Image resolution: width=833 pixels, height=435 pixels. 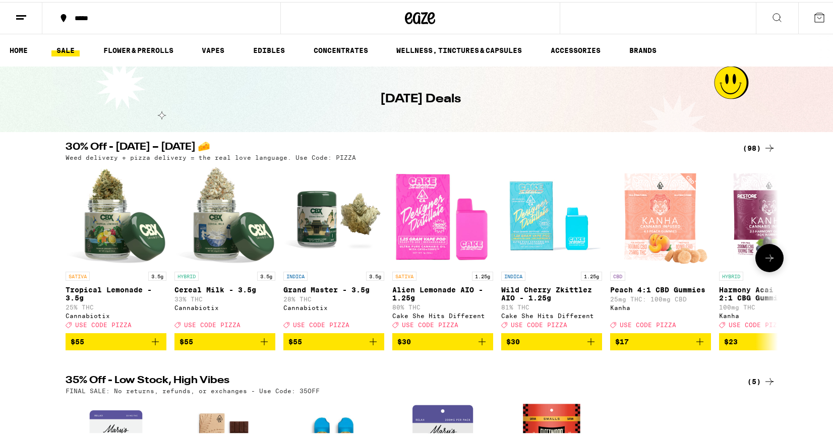 I want to click on img: Cannabiotix - Grand Master - 3.5g, so click(x=334, y=214).